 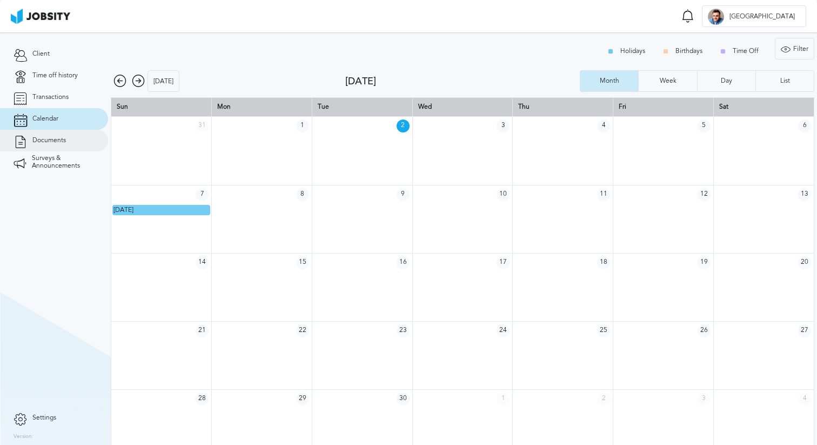 What do you see at coordinates (403, 399) in the screenshot?
I see `span: 30` at bounding box center [403, 399].